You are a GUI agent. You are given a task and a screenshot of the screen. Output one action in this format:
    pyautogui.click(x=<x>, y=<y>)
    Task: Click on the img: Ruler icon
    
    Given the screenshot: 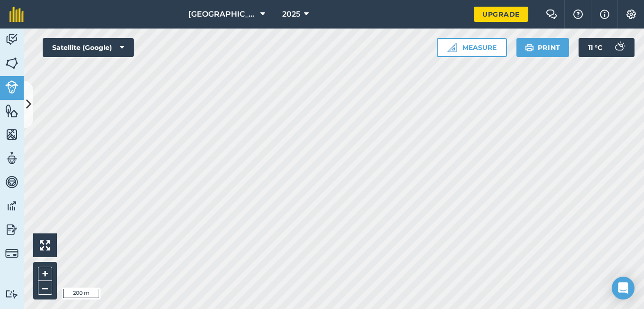 What is the action you would take?
    pyautogui.click(x=452, y=47)
    